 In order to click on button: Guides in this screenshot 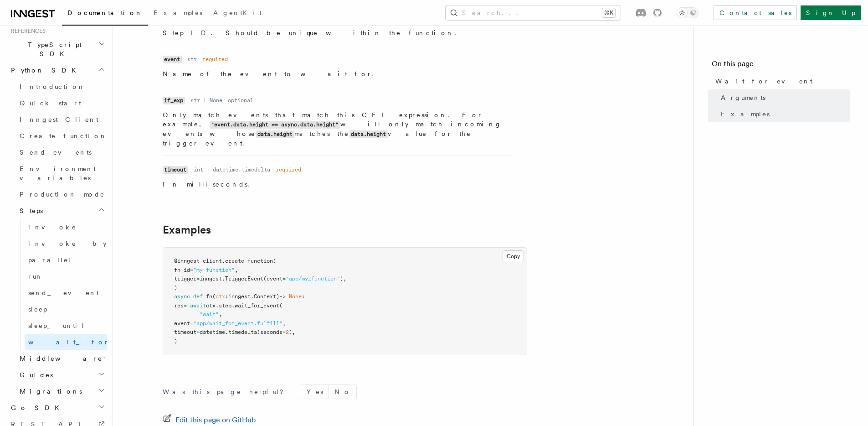, I will do `click(61, 375)`.